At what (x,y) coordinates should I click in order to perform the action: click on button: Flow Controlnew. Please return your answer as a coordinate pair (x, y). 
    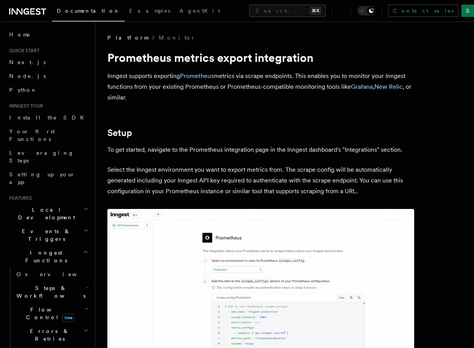
    Looking at the image, I should click on (52, 313).